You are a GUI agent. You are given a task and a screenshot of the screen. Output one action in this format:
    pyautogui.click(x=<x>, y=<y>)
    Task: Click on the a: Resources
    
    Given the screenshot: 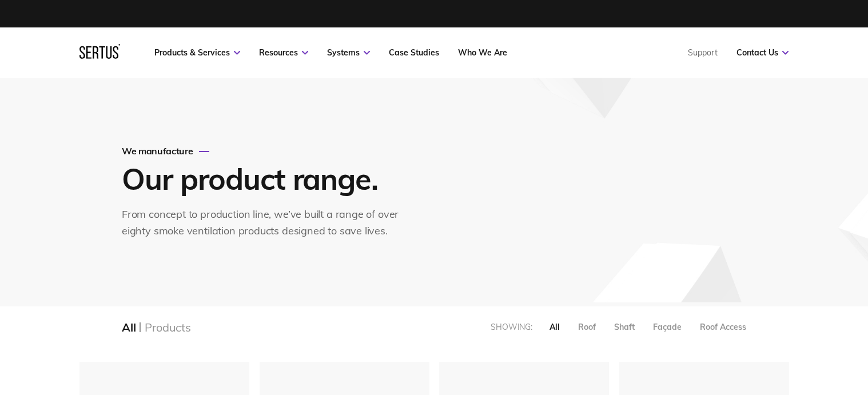 What is the action you would take?
    pyautogui.click(x=284, y=53)
    